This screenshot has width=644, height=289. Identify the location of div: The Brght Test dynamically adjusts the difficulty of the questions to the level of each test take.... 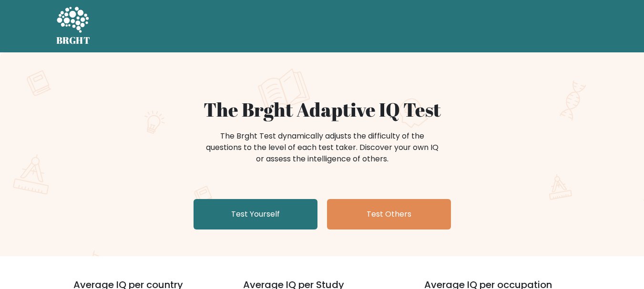
(322, 148).